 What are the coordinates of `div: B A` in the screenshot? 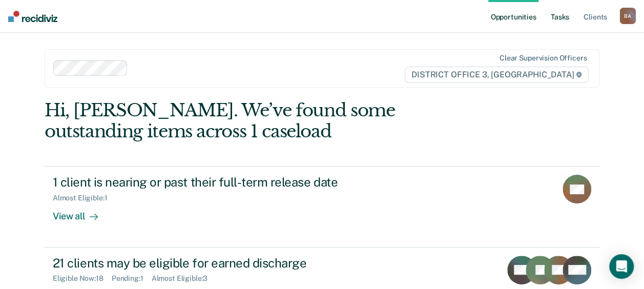 It's located at (627, 16).